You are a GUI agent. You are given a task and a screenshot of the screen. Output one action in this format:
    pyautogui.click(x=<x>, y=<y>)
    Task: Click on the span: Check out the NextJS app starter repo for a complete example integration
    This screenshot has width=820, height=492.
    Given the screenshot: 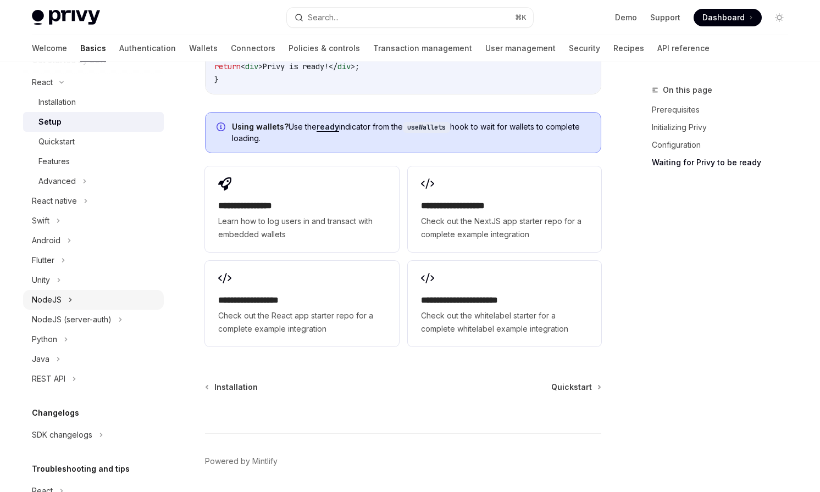 What is the action you would take?
    pyautogui.click(x=504, y=228)
    